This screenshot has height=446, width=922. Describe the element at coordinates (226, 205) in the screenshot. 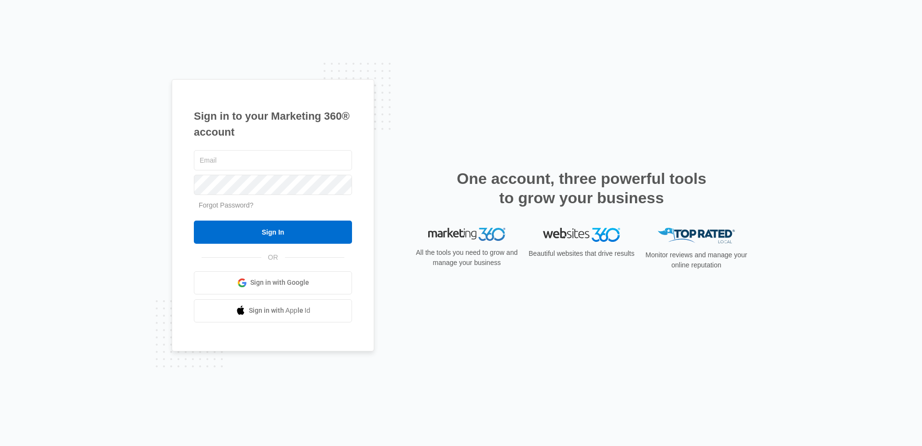

I see `a: Forgot Password?` at that location.